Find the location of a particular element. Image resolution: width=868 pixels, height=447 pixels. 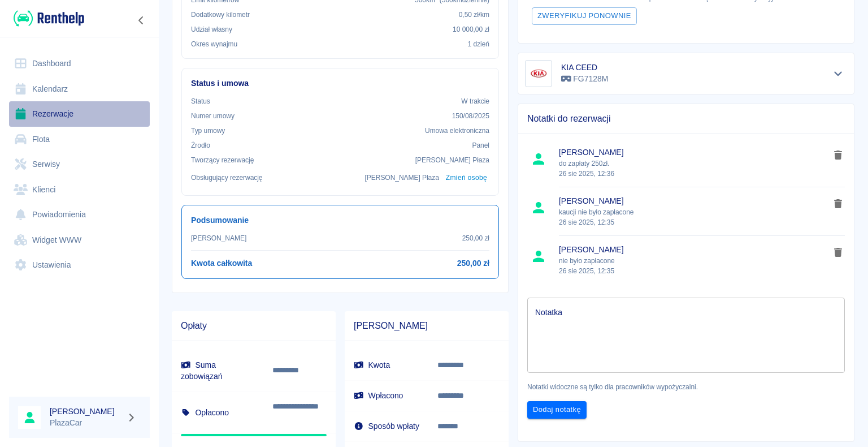

p: 1 dzień is located at coordinates (478, 44).